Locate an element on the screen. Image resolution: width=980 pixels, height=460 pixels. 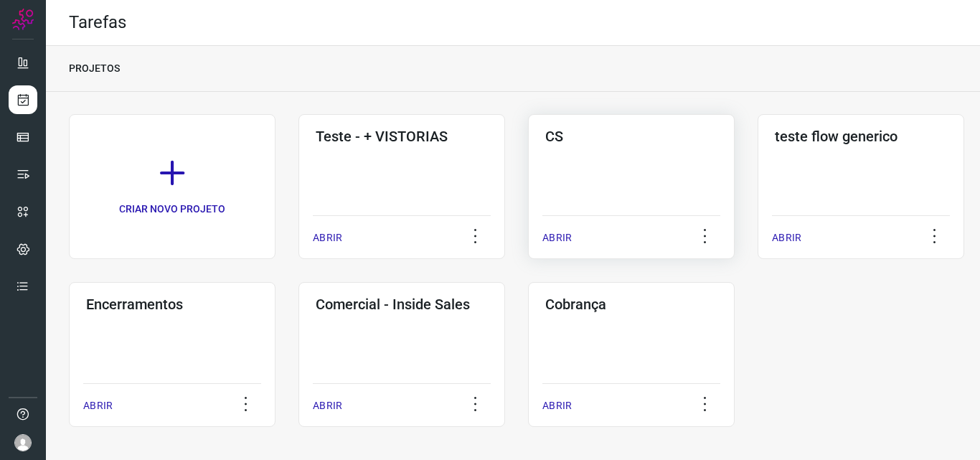
img: avatar-user-boy.jpg is located at coordinates (23, 443).